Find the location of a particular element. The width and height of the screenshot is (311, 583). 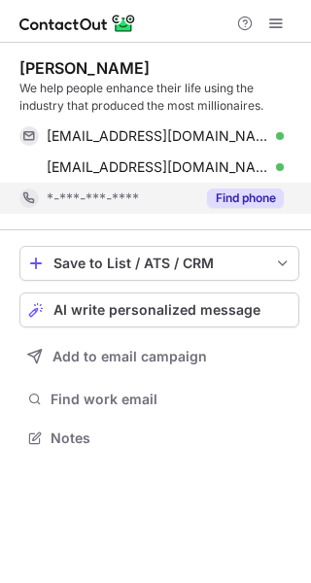

span: Find work email is located at coordinates (171, 399).